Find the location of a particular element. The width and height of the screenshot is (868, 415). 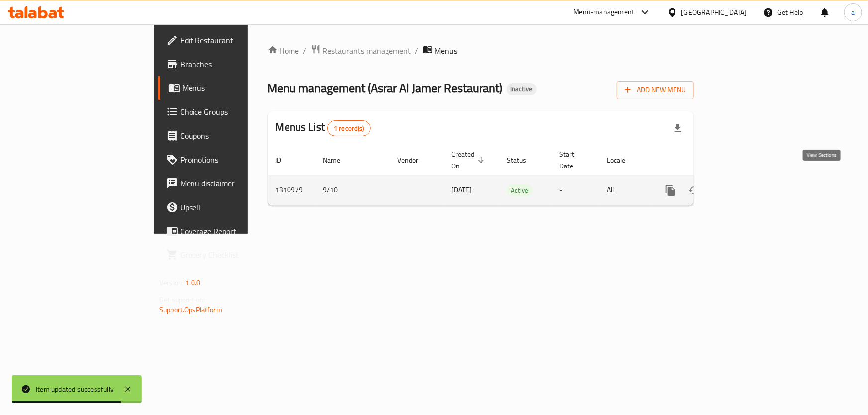

table: enhanced table is located at coordinates (515, 176).